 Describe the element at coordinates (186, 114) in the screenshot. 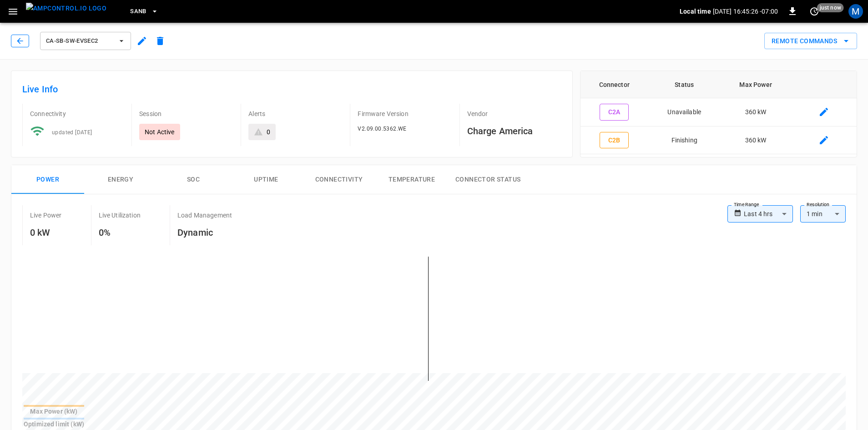

I see `p: Session` at that location.